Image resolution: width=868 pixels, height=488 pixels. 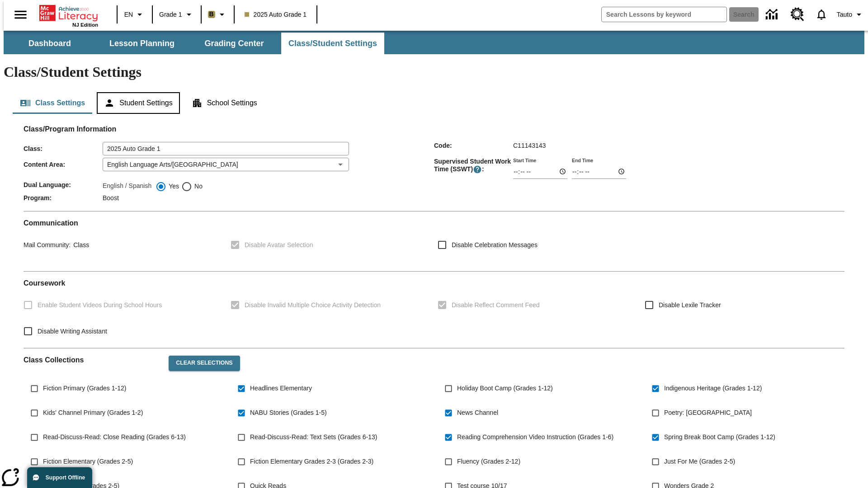 I want to click on a: Notifications, so click(x=821, y=14).